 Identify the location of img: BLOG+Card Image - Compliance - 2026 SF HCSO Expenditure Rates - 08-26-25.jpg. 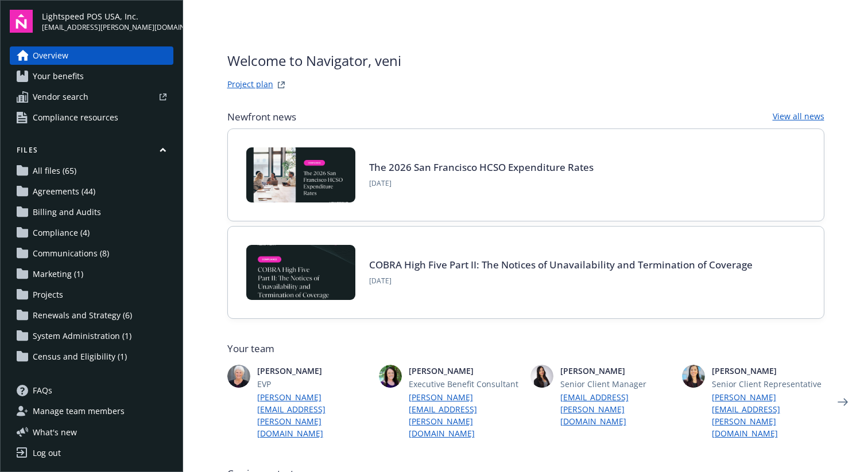
(301, 175).